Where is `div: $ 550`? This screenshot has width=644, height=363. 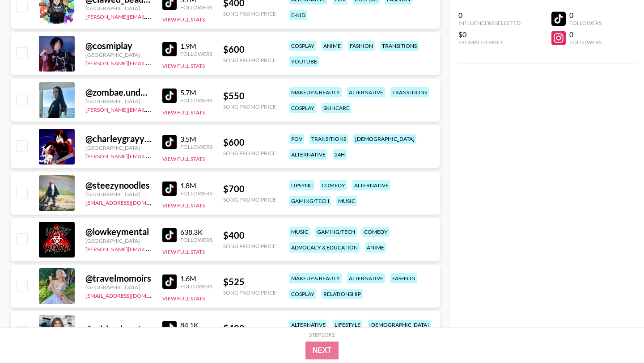 div: $ 550 is located at coordinates (250, 95).